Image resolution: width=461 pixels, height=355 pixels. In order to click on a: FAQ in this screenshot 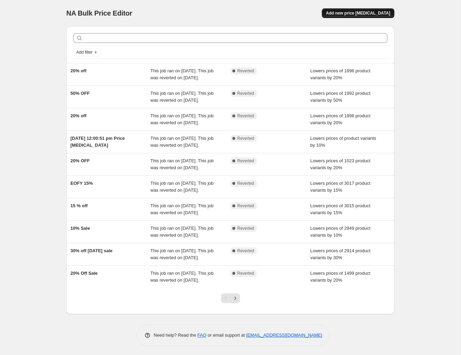, I will do `click(202, 334)`.